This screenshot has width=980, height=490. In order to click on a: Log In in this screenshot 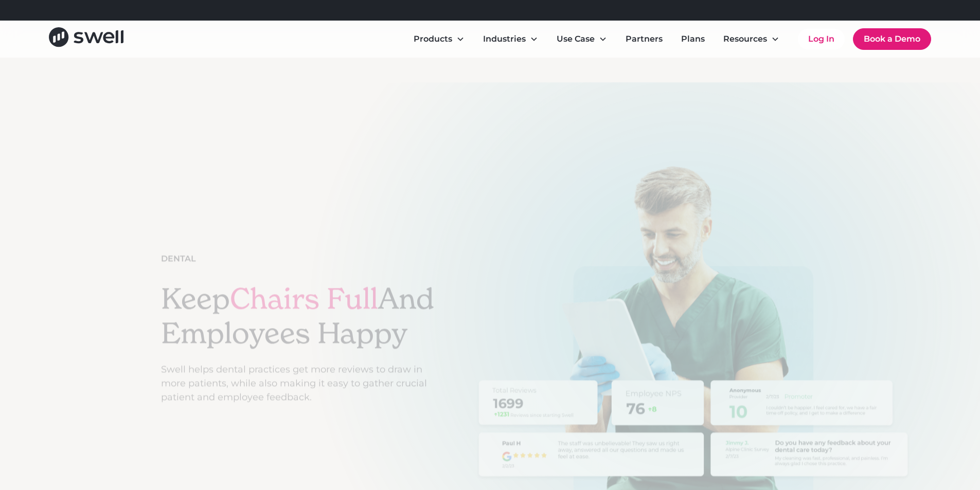, I will do `click(822, 39)`.